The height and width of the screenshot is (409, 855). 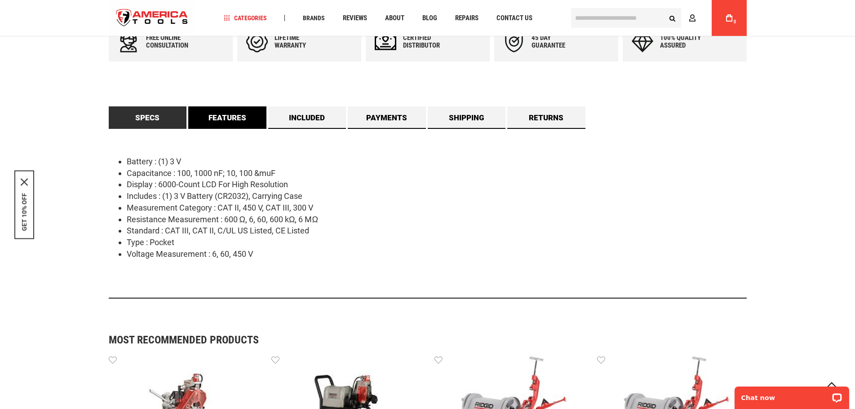 I want to click on a: Contact Us, so click(x=515, y=18).